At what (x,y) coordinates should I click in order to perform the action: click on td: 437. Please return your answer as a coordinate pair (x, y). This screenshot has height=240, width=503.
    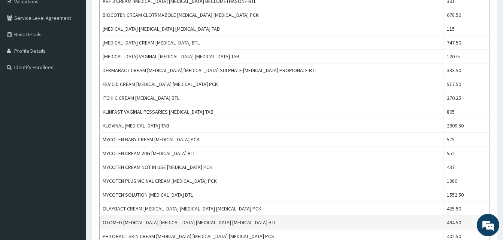
    Looking at the image, I should click on (466, 167).